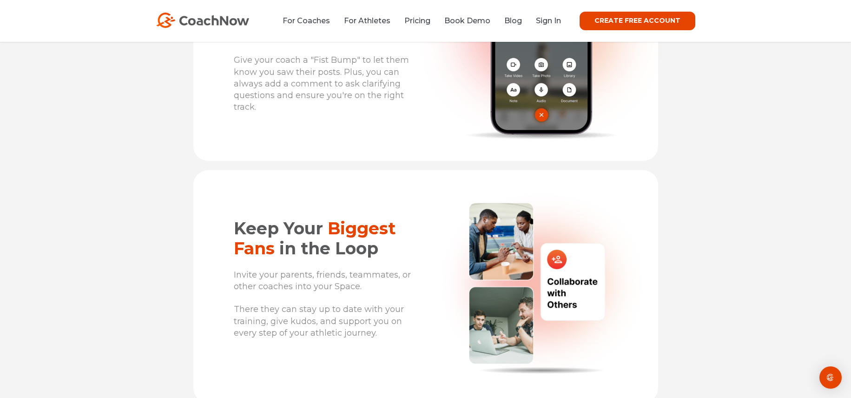 This screenshot has width=851, height=398. Describe the element at coordinates (513, 20) in the screenshot. I see `a: Blog` at that location.